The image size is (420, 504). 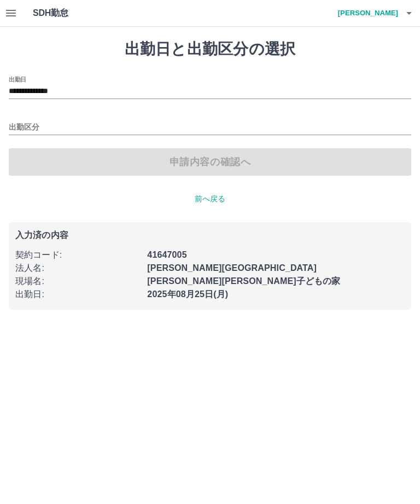 What do you see at coordinates (77, 281) in the screenshot?
I see `p: 現場名 :` at bounding box center [77, 281].